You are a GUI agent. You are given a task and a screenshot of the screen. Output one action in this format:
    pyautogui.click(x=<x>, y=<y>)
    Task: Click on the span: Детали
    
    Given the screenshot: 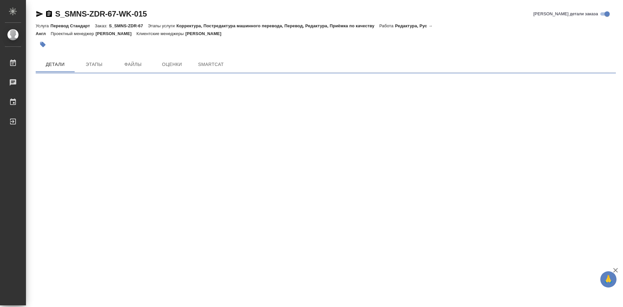 What is the action you would take?
    pyautogui.click(x=55, y=64)
    